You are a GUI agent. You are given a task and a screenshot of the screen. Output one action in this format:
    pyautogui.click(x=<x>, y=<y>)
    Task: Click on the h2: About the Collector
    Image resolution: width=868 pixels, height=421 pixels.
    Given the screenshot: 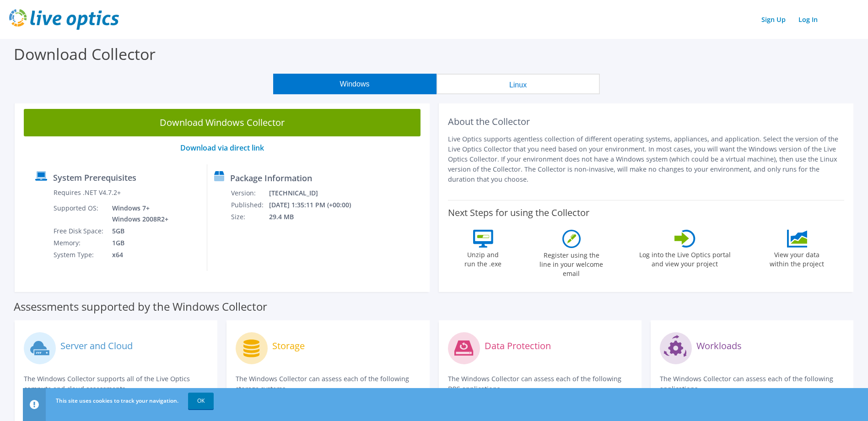 What is the action you would take?
    pyautogui.click(x=646, y=121)
    